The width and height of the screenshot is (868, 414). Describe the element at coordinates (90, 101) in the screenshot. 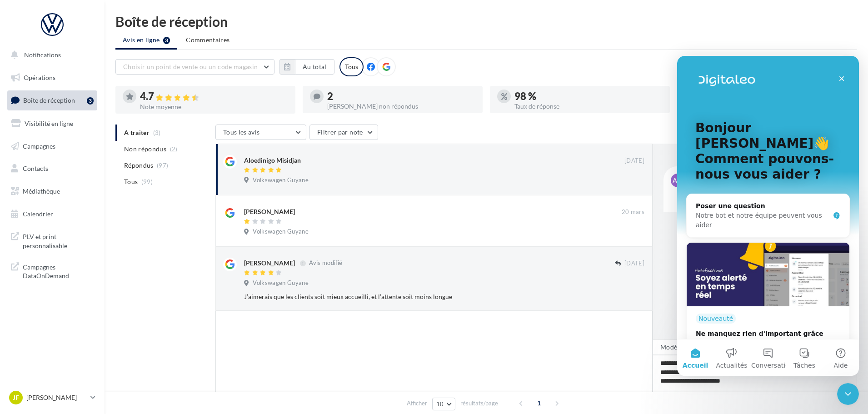

I see `div: 3` at that location.